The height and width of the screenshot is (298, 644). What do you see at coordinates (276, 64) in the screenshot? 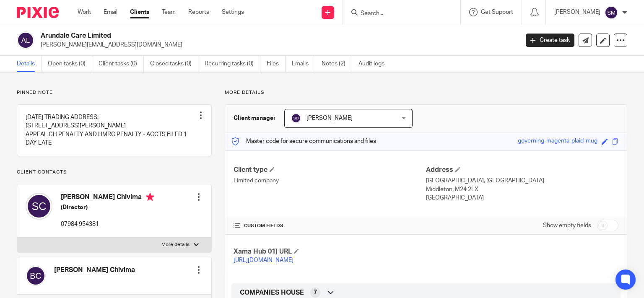
I see `a: Files` at bounding box center [276, 64].